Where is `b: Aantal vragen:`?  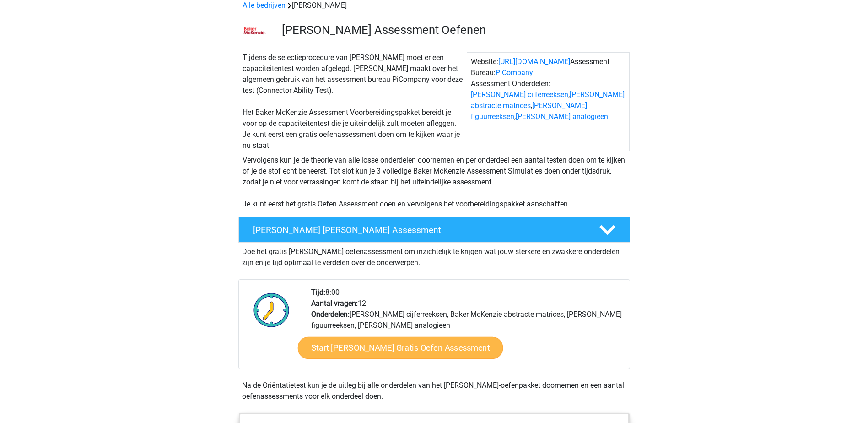 b: Aantal vragen: is located at coordinates (334, 303).